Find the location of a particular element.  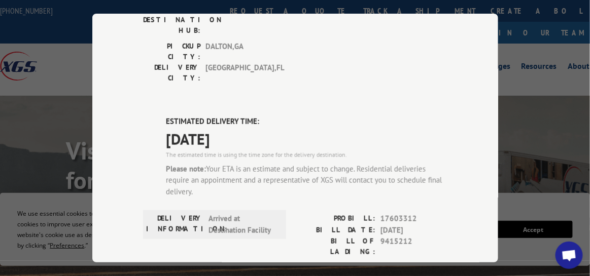

label: BILL DATE: is located at coordinates (335, 231).